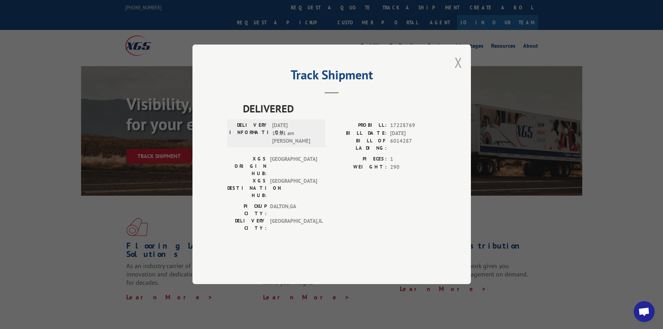  I want to click on h2: Track Shipment, so click(332, 77).